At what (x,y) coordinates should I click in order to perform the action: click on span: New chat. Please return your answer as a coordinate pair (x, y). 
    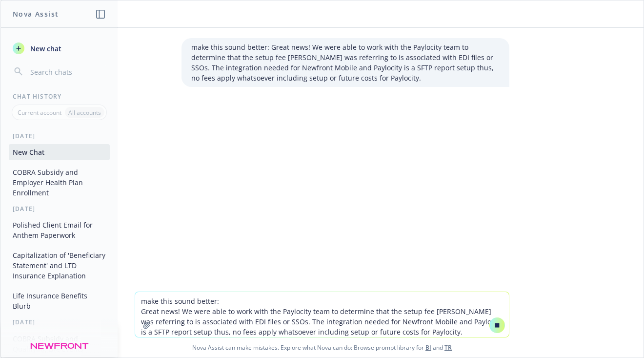
    Looking at the image, I should click on (45, 48).